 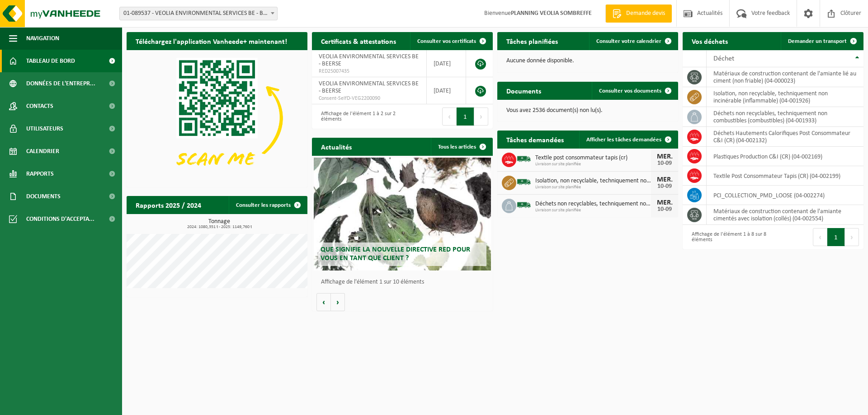 What do you see at coordinates (40, 174) in the screenshot?
I see `span: Rapports` at bounding box center [40, 174].